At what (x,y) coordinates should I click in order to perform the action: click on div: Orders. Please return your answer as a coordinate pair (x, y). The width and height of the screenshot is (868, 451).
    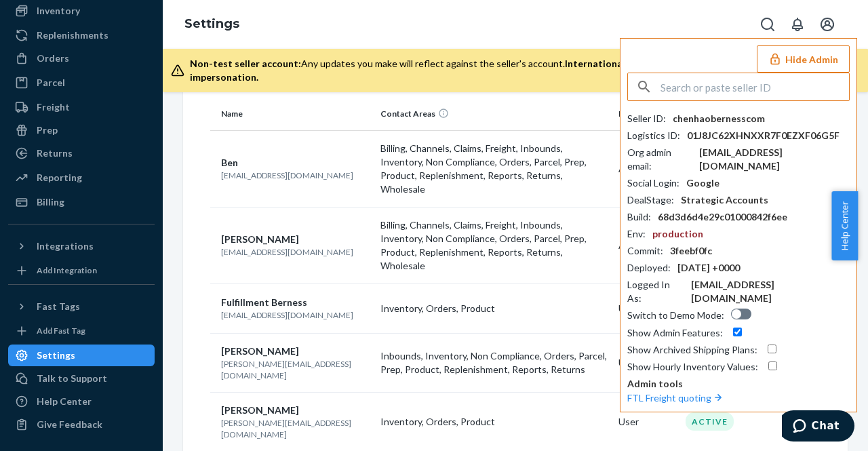
    Looking at the image, I should click on (53, 58).